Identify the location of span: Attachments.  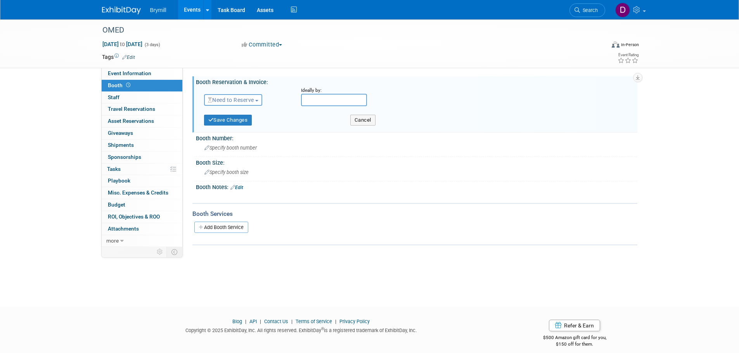
(123, 229).